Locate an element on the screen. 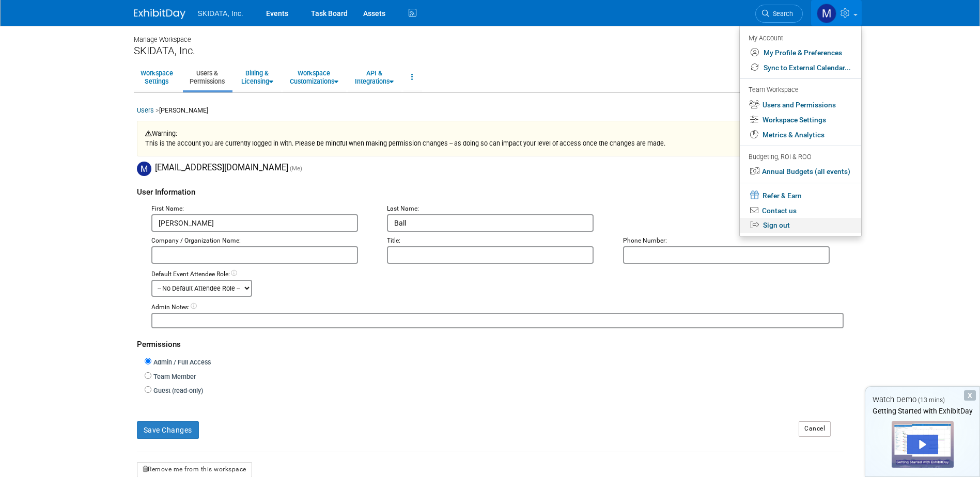  a: Sync to External Calendar... is located at coordinates (800, 68).